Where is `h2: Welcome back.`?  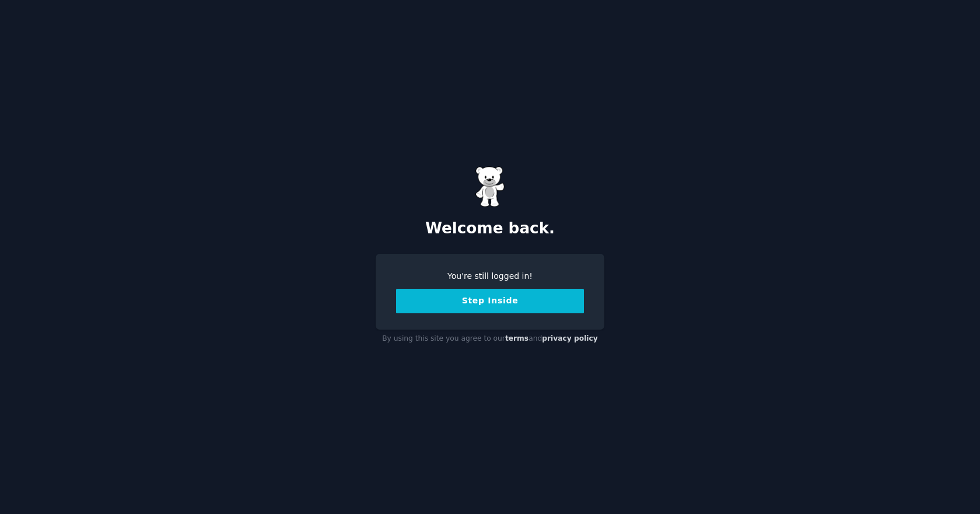 h2: Welcome back. is located at coordinates (490, 229).